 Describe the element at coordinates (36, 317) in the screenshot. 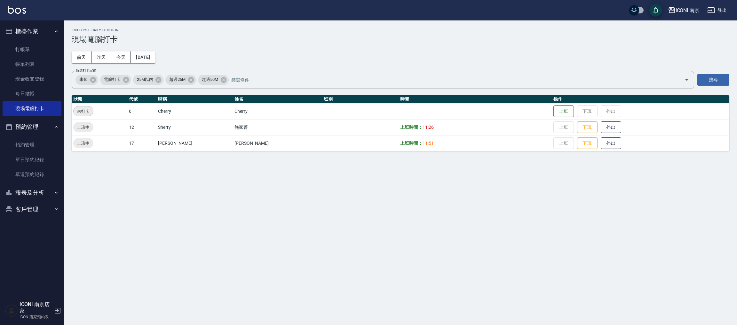

I see `p: ICONI店家預約表` at that location.